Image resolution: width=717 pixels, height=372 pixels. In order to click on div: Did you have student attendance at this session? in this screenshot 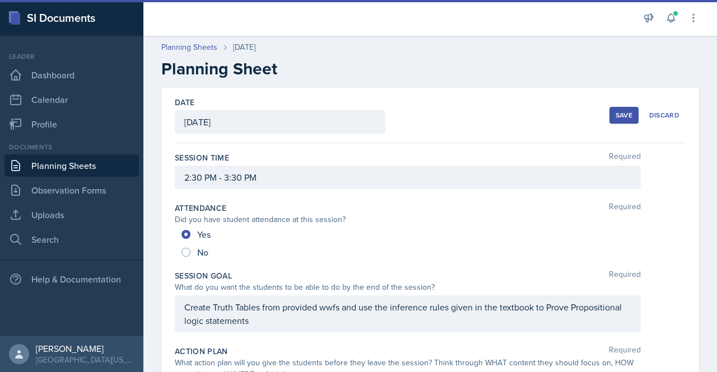, I will do `click(408, 220)`.